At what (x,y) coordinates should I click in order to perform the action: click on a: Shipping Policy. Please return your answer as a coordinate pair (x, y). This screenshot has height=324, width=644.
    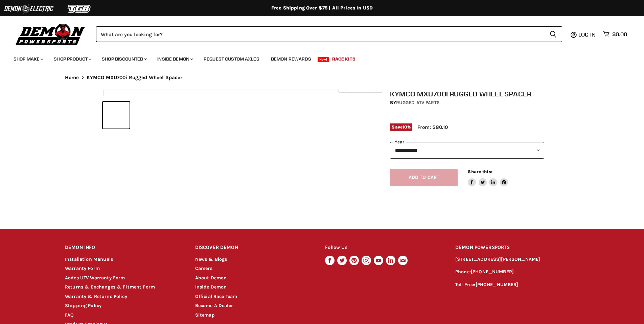
    Looking at the image, I should click on (83, 305).